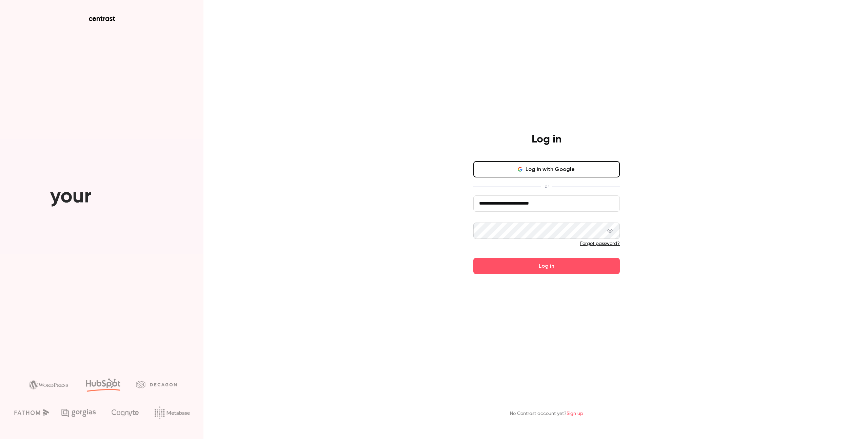 This screenshot has width=868, height=439. I want to click on button: Log in with Google, so click(546, 169).